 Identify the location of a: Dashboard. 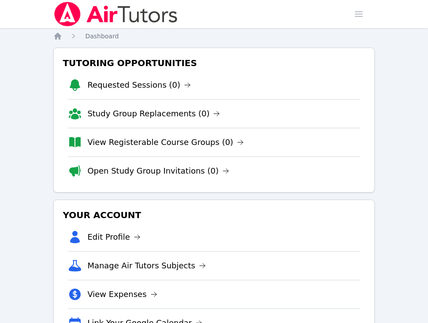
(102, 36).